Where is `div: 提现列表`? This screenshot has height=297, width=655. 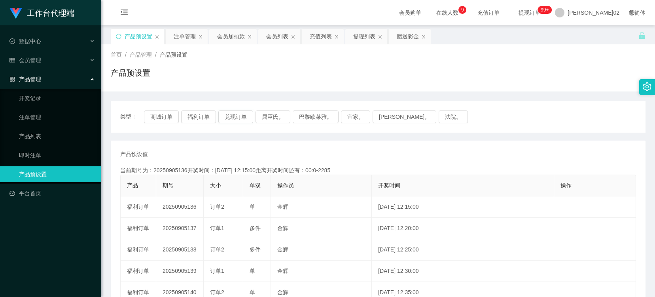
div: 提现列表 is located at coordinates (364, 36).